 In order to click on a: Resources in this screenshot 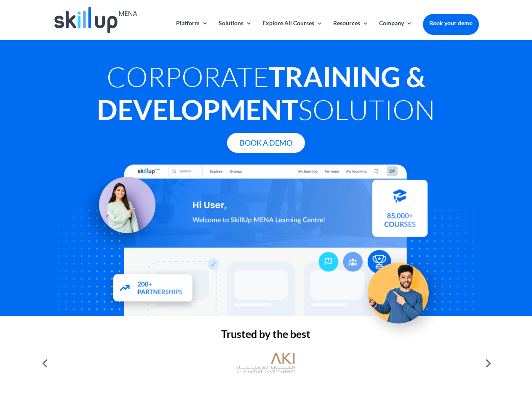, I will do `click(351, 30)`.